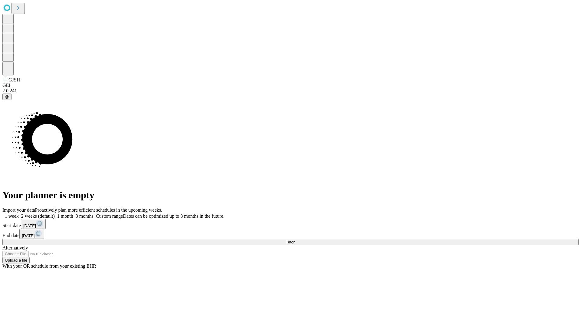 This screenshot has width=581, height=327. I want to click on span: Custom range, so click(109, 216).